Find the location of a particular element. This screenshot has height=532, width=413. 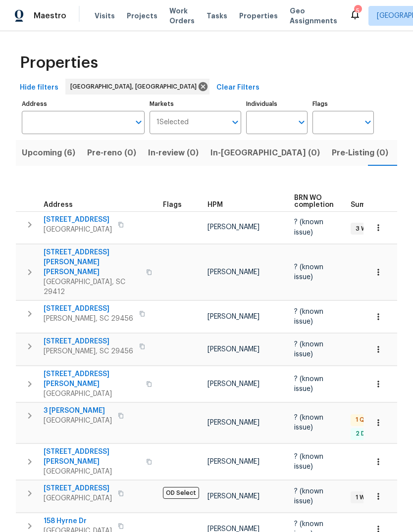

label: Address is located at coordinates (84, 104).